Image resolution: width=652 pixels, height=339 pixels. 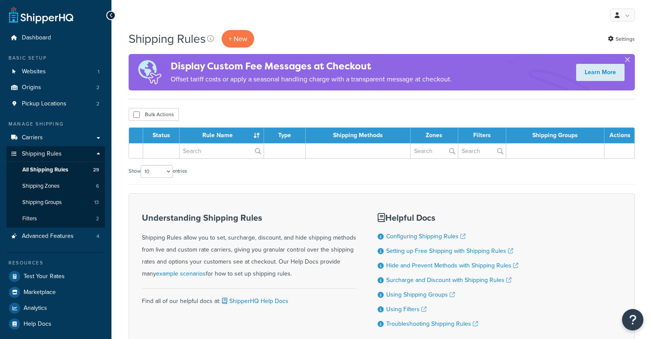 What do you see at coordinates (98, 236) in the screenshot?
I see `span: 4` at bounding box center [98, 236].